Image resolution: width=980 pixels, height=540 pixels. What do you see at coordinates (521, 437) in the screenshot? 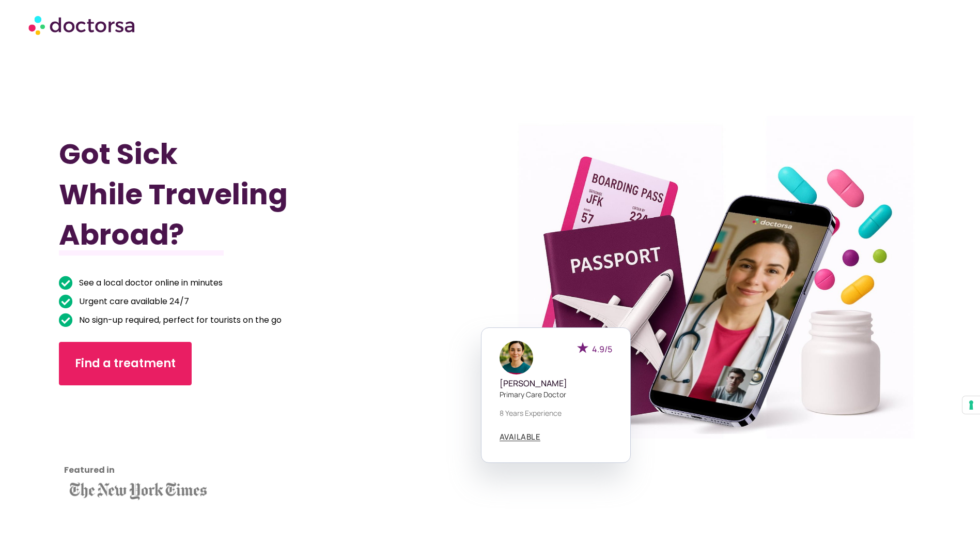
I see `span: AVAILABLE` at bounding box center [521, 437].